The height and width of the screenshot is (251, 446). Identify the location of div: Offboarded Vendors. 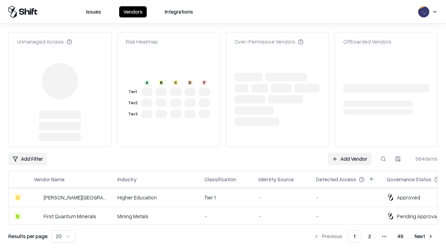
(367, 41).